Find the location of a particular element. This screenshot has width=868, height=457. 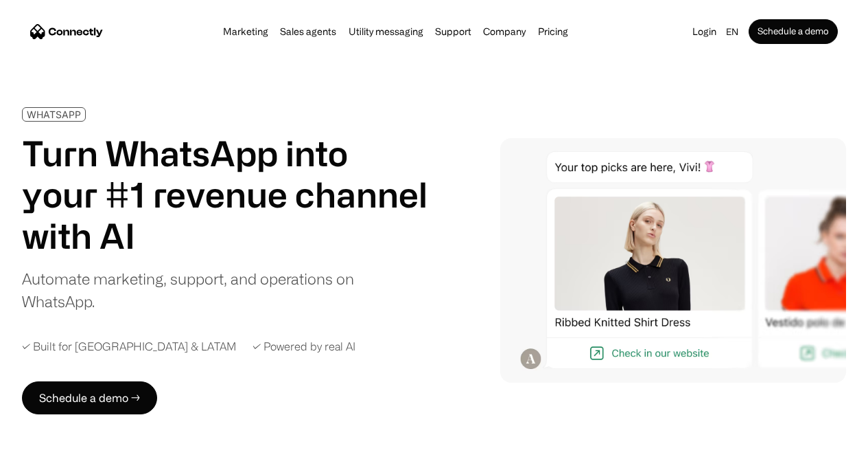

a: Marketing is located at coordinates (246, 31).